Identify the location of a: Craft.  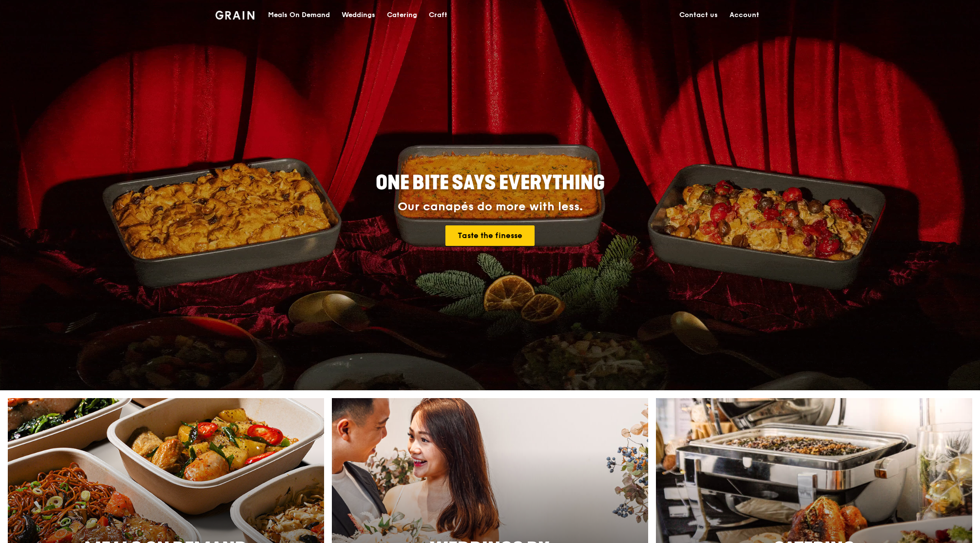
(438, 15).